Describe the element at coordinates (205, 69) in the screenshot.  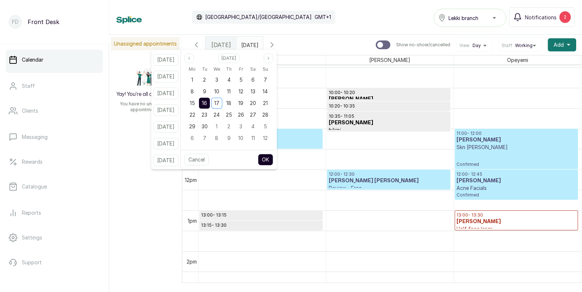
I see `span: Tu` at that location.